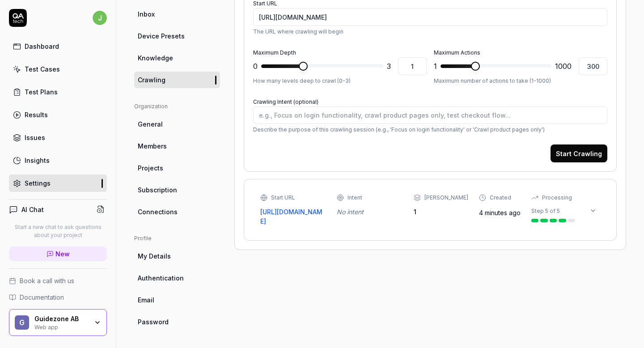 This screenshot has height=348, width=644. I want to click on p: Maximum number of actions to take (1-1000), so click(521, 81).